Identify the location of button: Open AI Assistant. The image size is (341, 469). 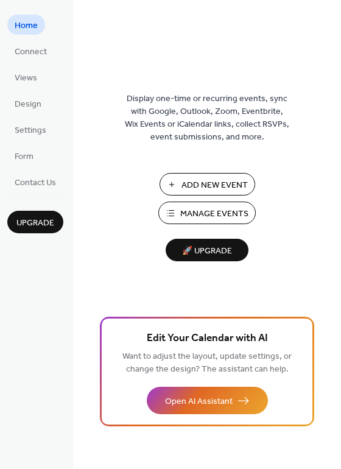
(207, 400).